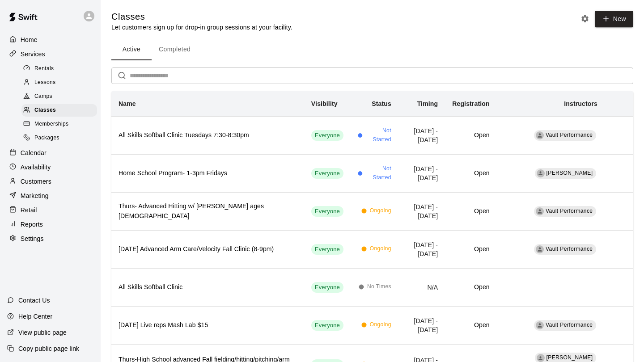  I want to click on a: Settings, so click(50, 239).